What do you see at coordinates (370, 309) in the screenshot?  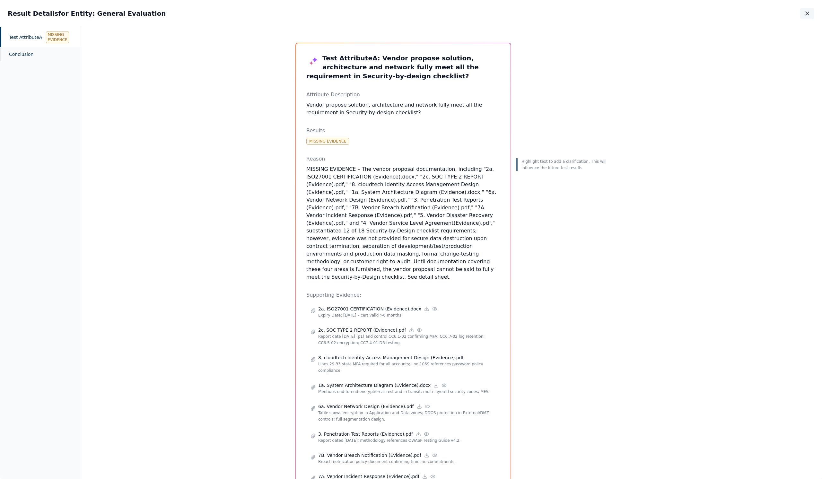 I see `p: 2a. ISO27001 CERTIFICATION (Evidence).docx` at bounding box center [370, 309].